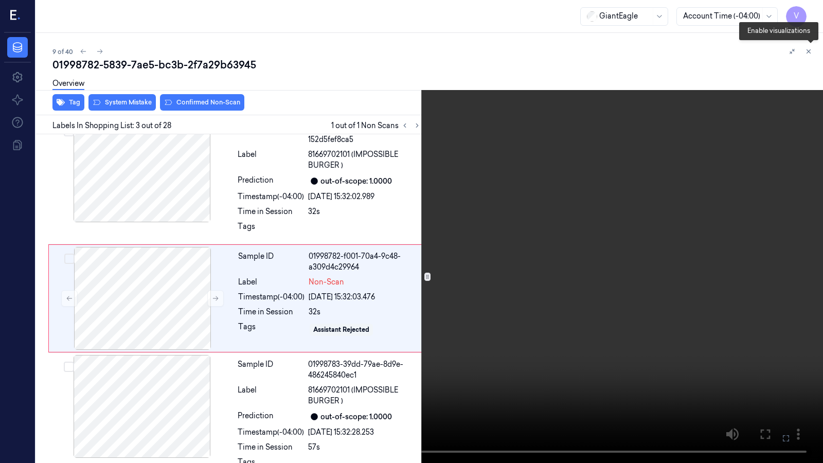 The width and height of the screenshot is (823, 463). What do you see at coordinates (796, 16) in the screenshot?
I see `button: V` at bounding box center [796, 16].